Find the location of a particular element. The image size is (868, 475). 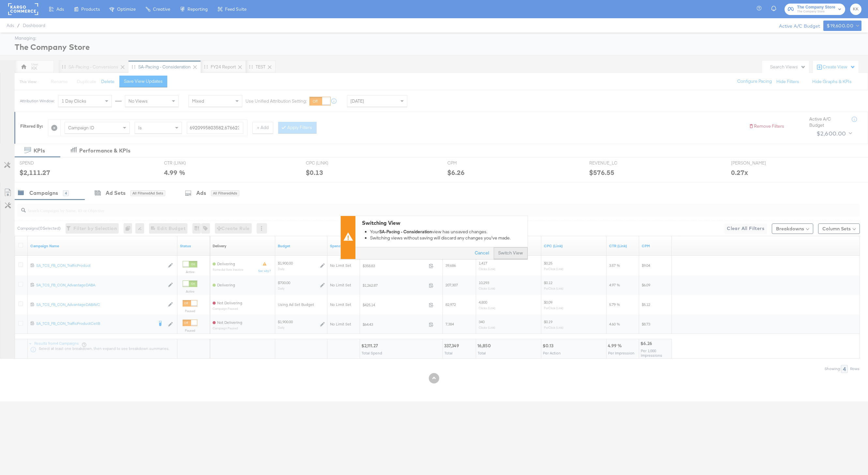

div: Switching View is located at coordinates (443, 223).